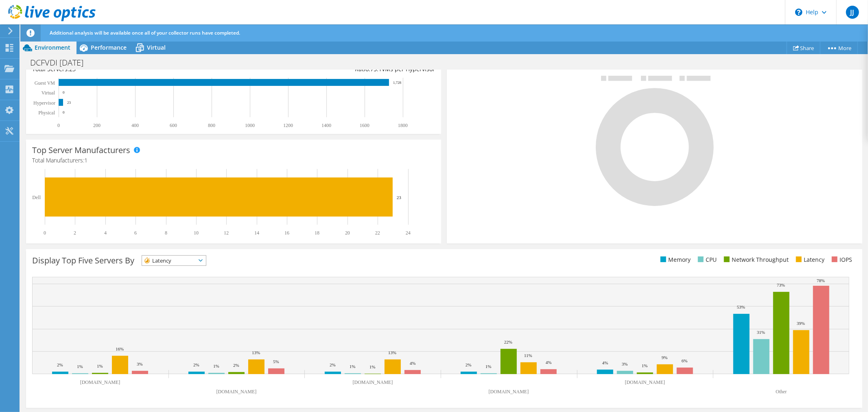  I want to click on text: 18, so click(317, 233).